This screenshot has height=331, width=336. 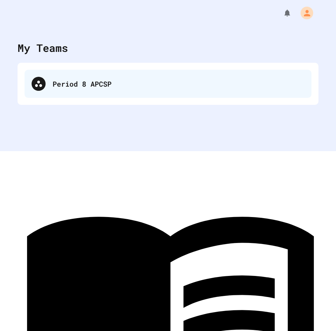 I want to click on div: My Notifications, so click(x=281, y=13).